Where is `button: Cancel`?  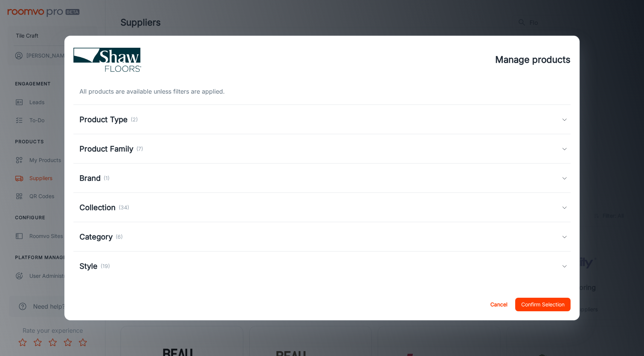 button: Cancel is located at coordinates (499, 304).